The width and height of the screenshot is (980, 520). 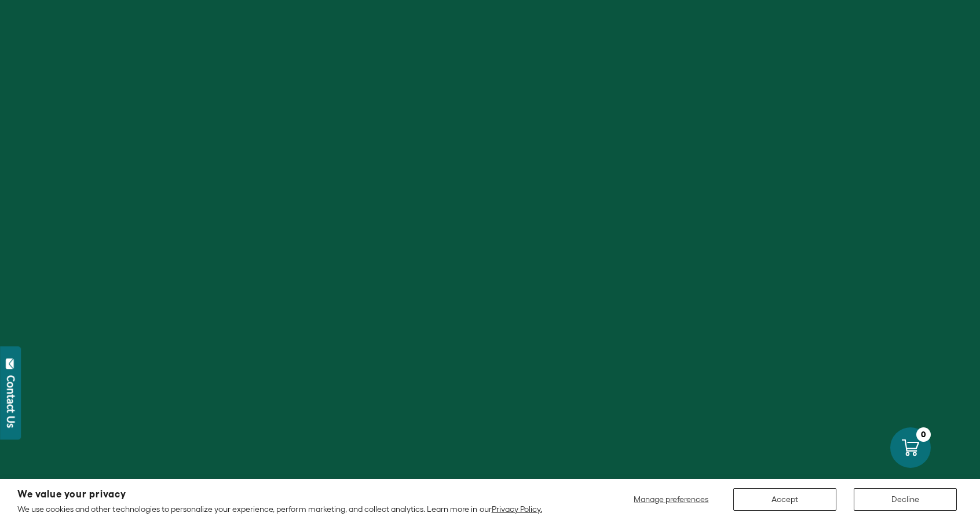 I want to click on button: Accept, so click(x=784, y=499).